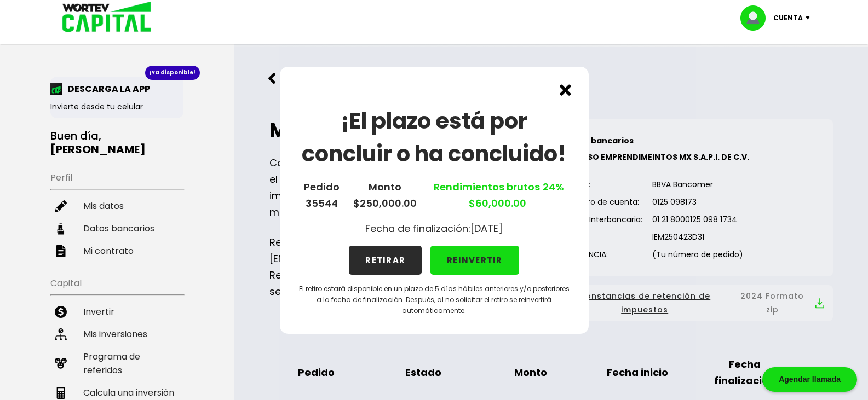  Describe the element at coordinates (385, 260) in the screenshot. I see `button: RETIRAR` at that location.